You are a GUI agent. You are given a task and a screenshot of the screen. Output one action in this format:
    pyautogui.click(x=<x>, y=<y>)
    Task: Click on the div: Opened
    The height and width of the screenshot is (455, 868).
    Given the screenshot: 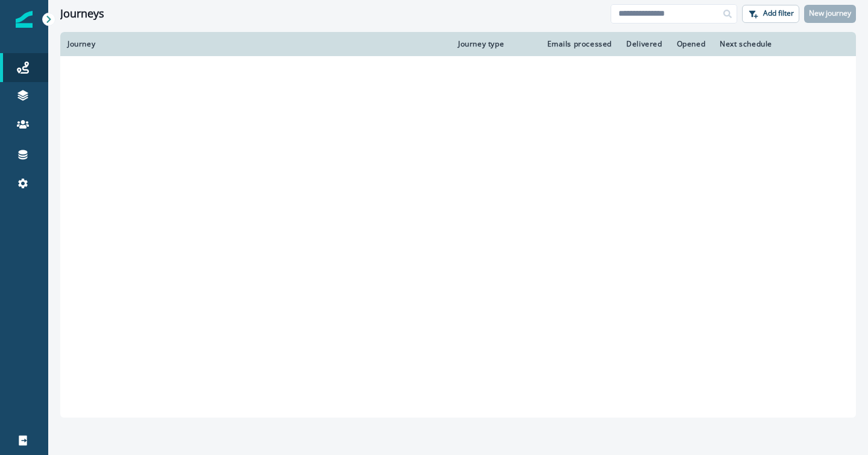 What is the action you would take?
    pyautogui.click(x=691, y=45)
    